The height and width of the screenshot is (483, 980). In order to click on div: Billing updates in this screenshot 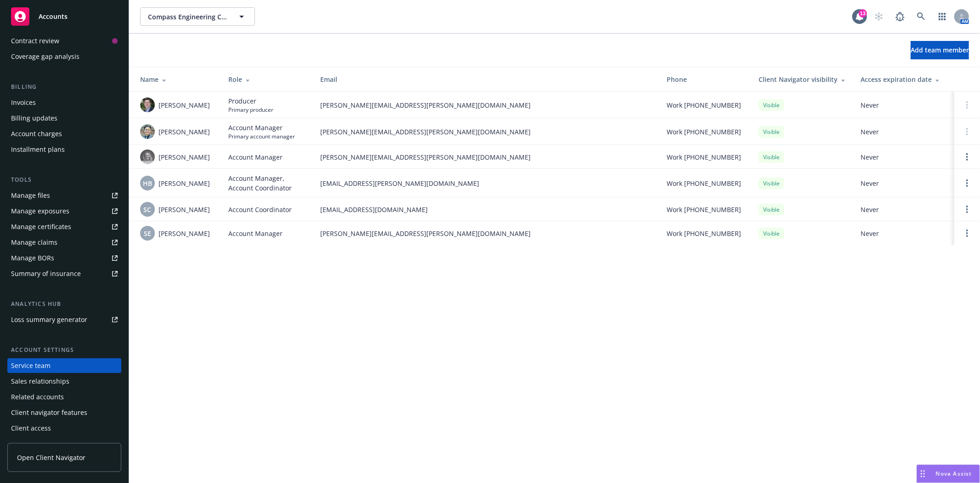, I will do `click(34, 118)`.